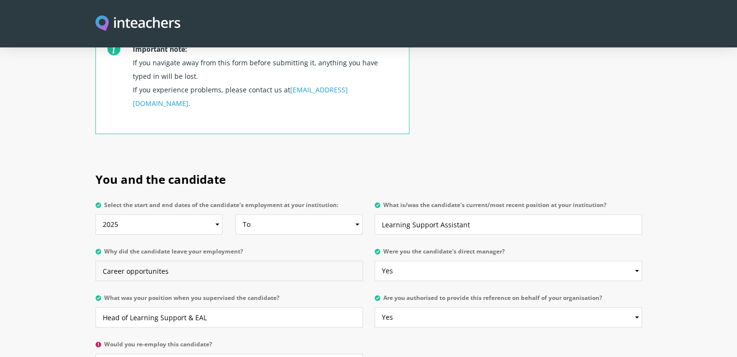 This screenshot has width=737, height=357. Describe the element at coordinates (138, 24) in the screenshot. I see `a: Visit this site's homepage` at that location.